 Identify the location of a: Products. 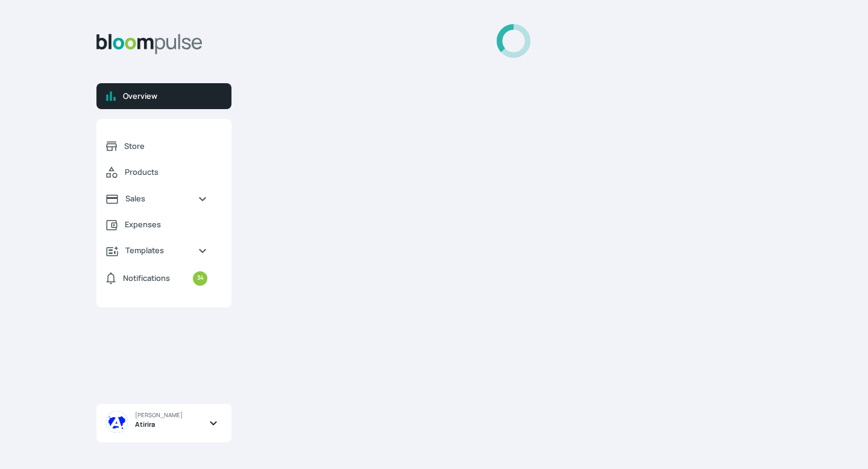
(156, 173).